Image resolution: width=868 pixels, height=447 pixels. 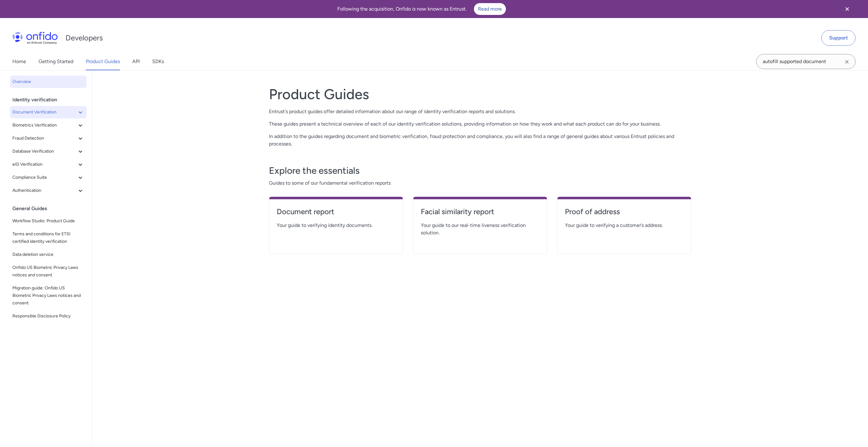 What do you see at coordinates (480, 140) in the screenshot?
I see `p: In addition to the guides regarding document and biometric verification, fraud protection and com...` at bounding box center [480, 140].